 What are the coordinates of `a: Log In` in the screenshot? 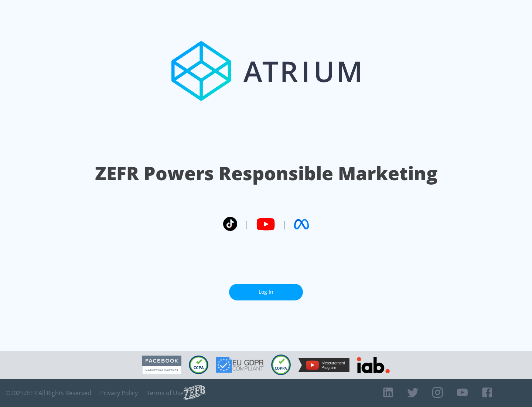 It's located at (266, 292).